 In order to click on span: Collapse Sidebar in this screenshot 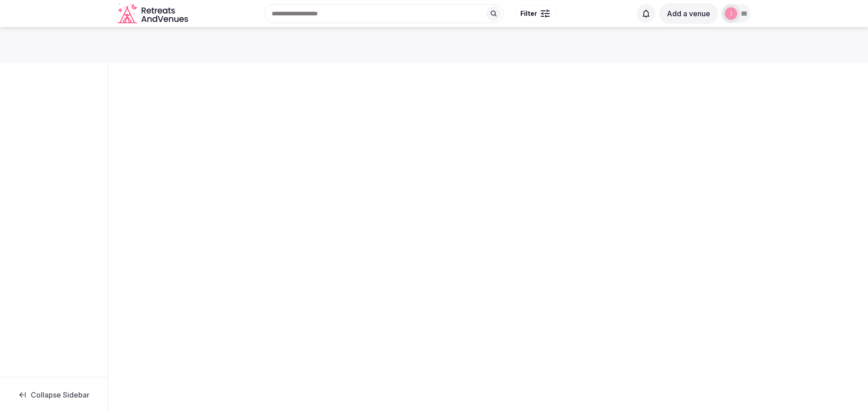, I will do `click(61, 395)`.